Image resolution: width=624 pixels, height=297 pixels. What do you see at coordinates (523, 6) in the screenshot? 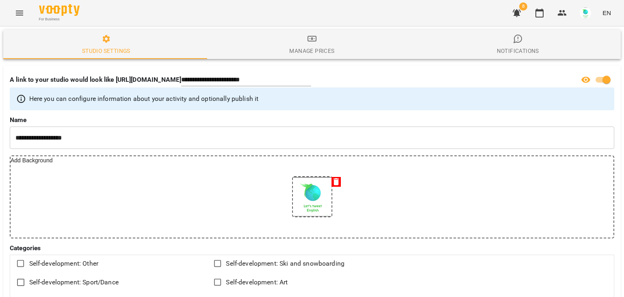
I see `span: 8` at bounding box center [523, 6].